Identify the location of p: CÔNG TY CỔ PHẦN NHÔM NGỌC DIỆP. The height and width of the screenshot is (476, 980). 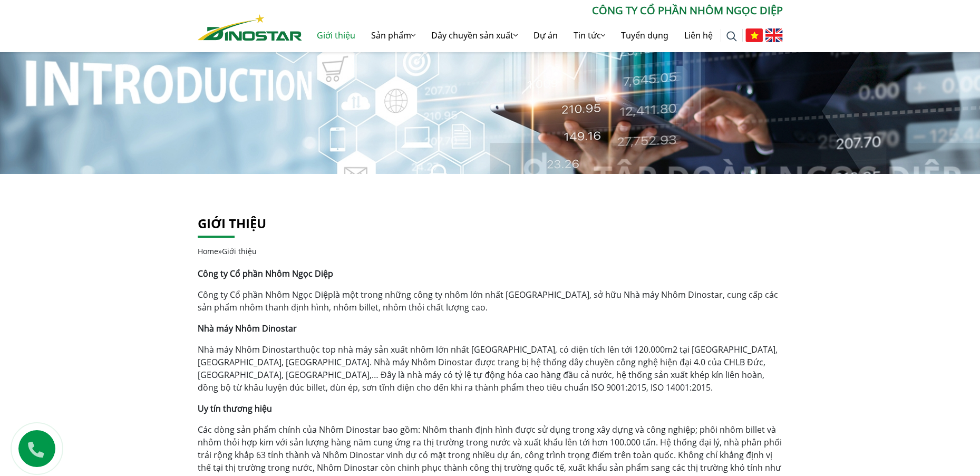
(543, 10).